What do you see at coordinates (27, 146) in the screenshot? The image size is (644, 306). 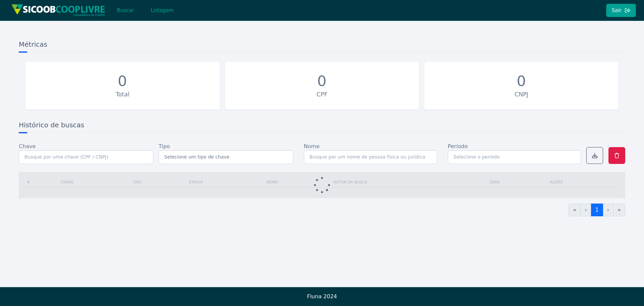 I see `label: Chave` at bounding box center [27, 146].